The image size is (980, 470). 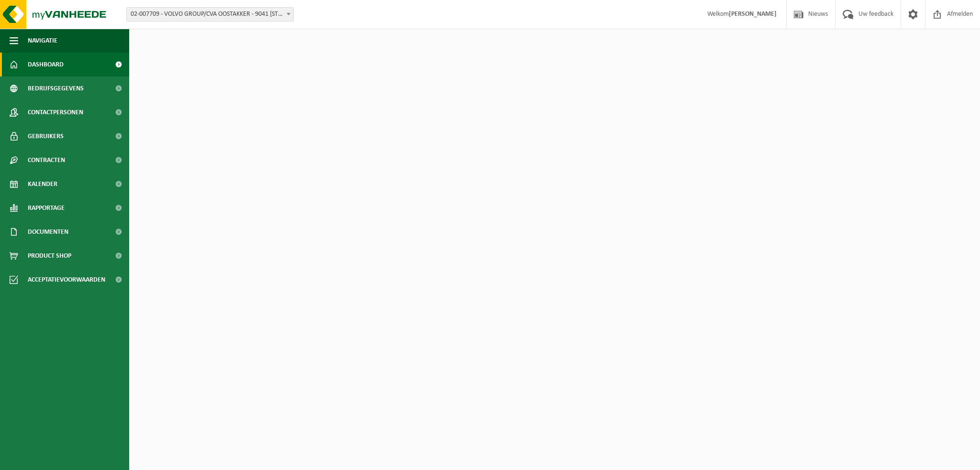 What do you see at coordinates (47, 161) in the screenshot?
I see `span: Contracten` at bounding box center [47, 161].